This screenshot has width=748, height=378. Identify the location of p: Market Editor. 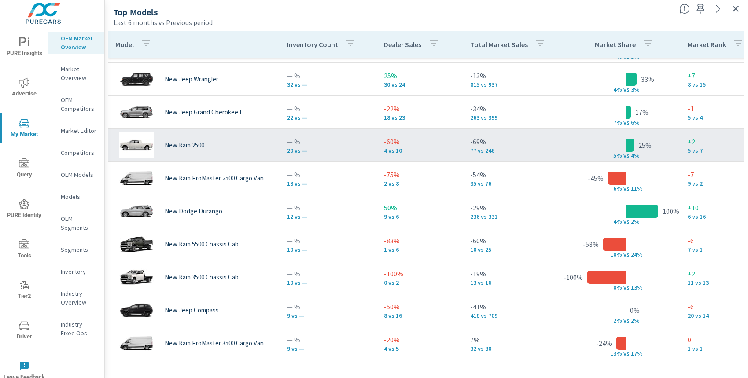
(79, 131).